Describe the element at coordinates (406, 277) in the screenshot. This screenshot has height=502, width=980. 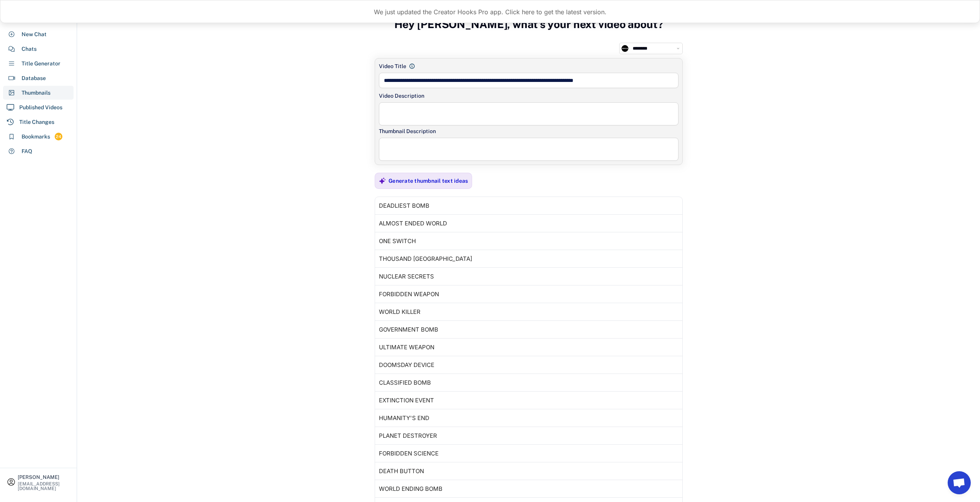
I see `div: NUCLEAR SECRETS` at that location.